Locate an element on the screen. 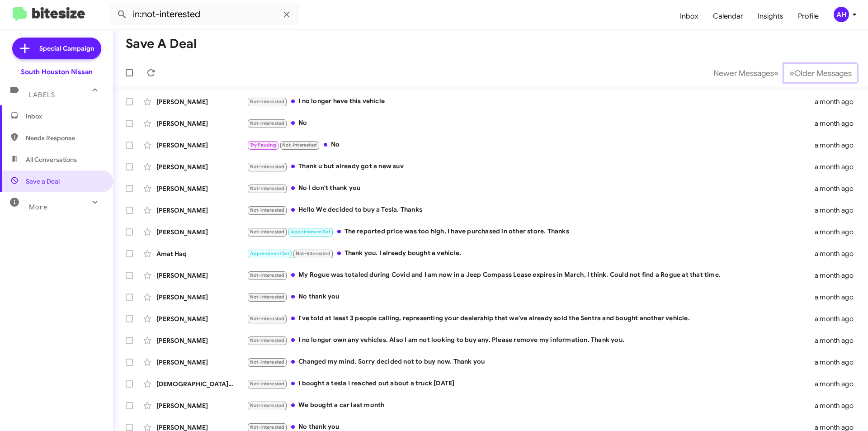 Image resolution: width=868 pixels, height=431 pixels. span: Calendar is located at coordinates (728, 17).